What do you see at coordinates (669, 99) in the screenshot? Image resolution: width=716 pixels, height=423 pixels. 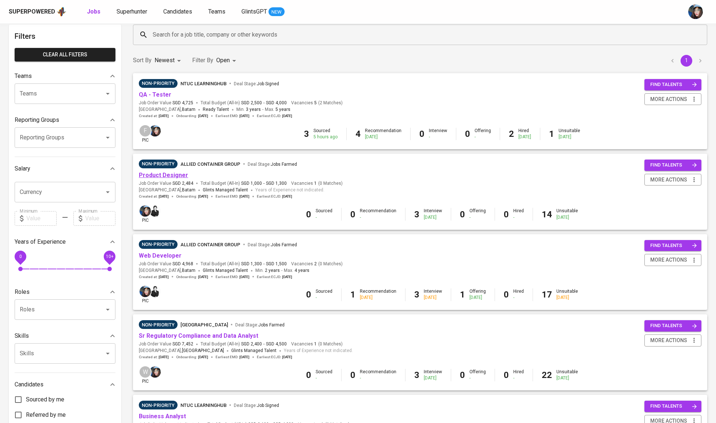 I see `span: more actions` at bounding box center [669, 99].